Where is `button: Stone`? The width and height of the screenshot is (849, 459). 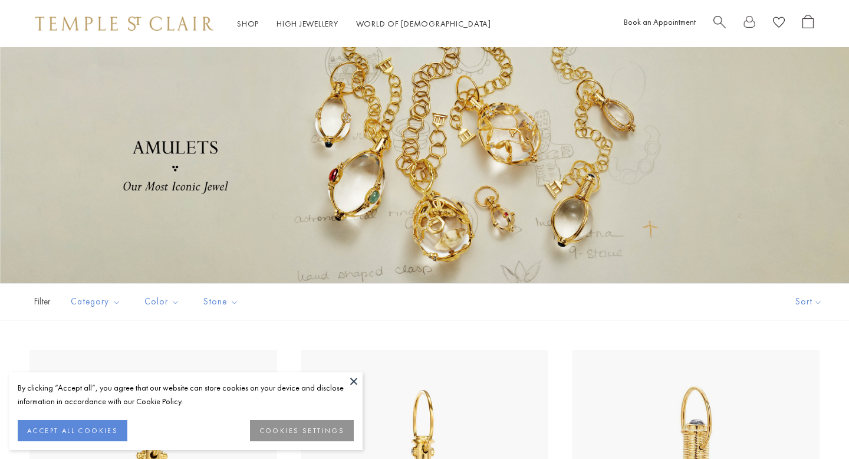 button: Stone is located at coordinates (221, 301).